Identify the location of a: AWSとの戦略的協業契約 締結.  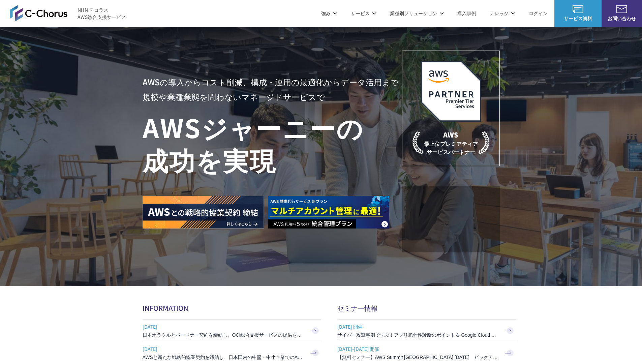
(203, 212).